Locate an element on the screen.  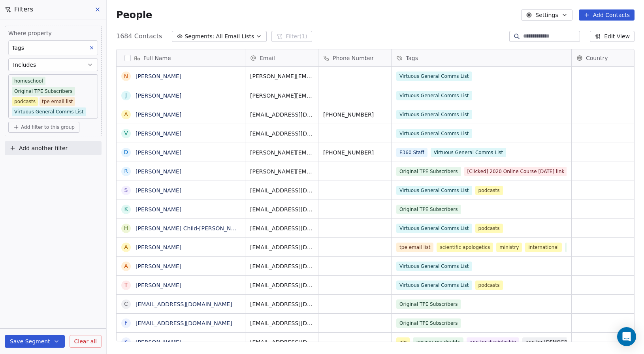
span: Full Name is located at coordinates (157, 58).